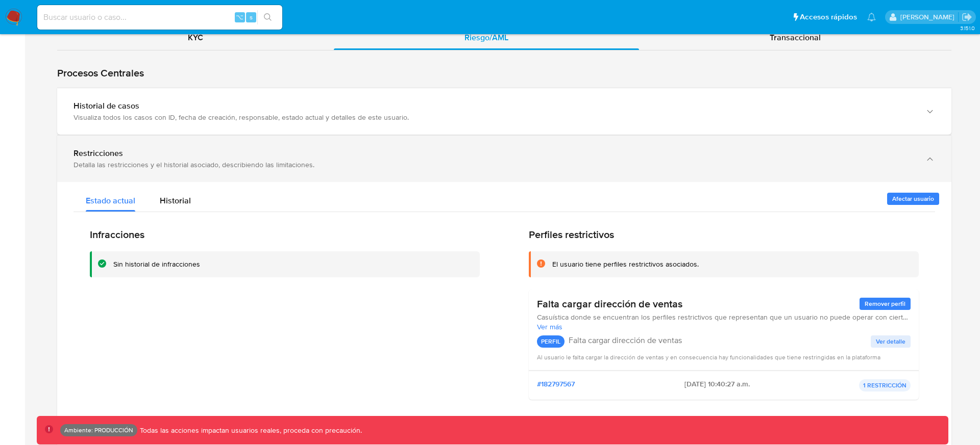  I want to click on p: facundoagustin.borghi@mercadolibre.com, so click(929, 17).